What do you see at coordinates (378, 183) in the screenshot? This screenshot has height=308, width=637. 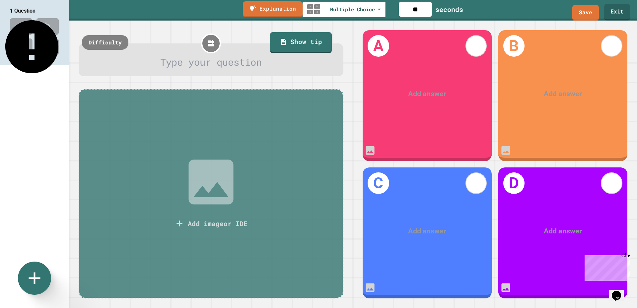 I see `h1: C` at bounding box center [378, 183].